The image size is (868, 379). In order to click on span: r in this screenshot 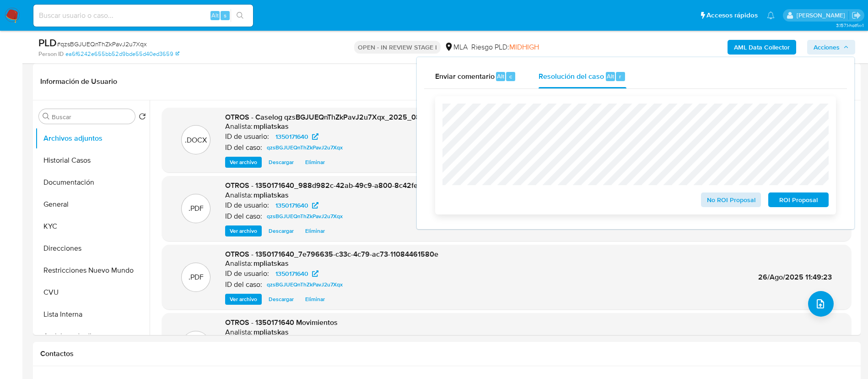, I will do `click(620, 76)`.